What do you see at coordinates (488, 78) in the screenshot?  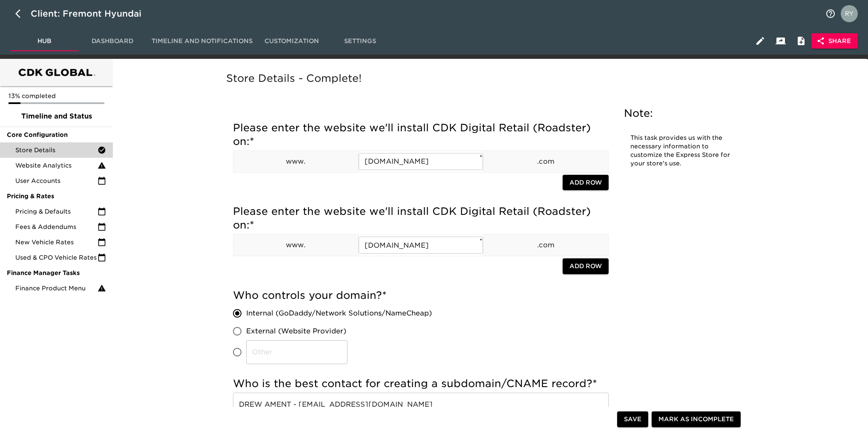 I see `h5: Store Details - Complete!` at bounding box center [488, 78].